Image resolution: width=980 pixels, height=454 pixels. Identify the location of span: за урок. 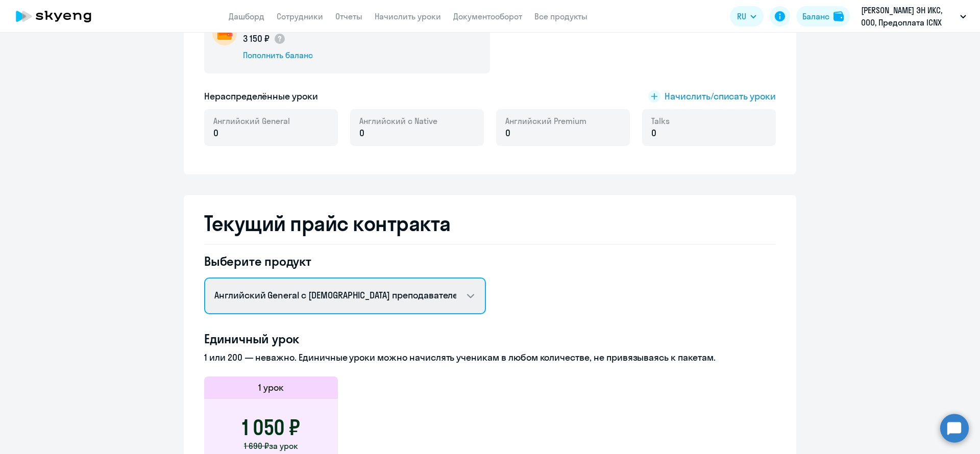
(283, 446).